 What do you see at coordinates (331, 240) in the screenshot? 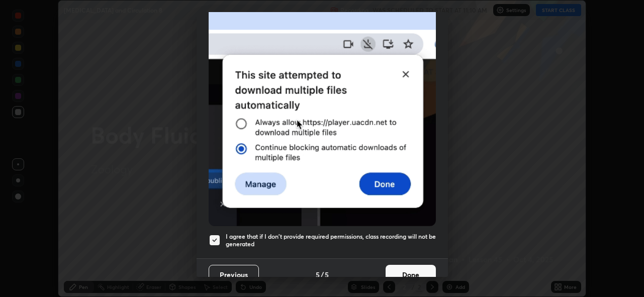
I see `h5: I agree that if I don't provide required permissions, class recording will not be generated` at bounding box center [331, 240].